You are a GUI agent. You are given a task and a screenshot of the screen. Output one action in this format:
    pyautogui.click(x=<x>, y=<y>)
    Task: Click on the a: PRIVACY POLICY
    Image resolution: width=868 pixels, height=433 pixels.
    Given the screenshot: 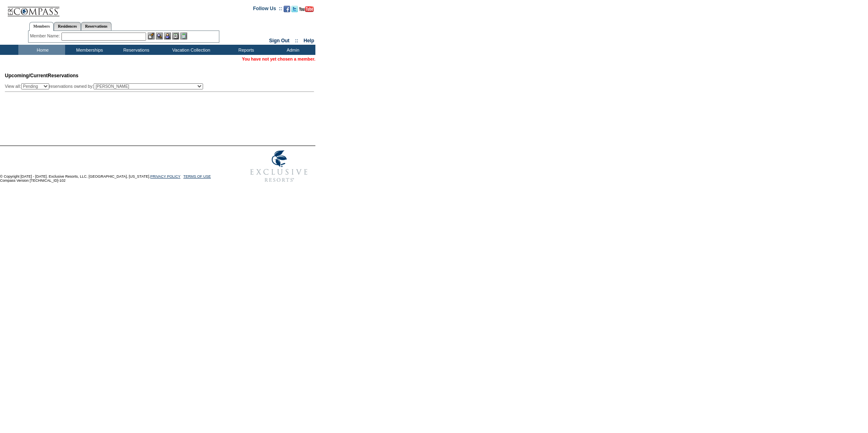 What is the action you would take?
    pyautogui.click(x=165, y=177)
    